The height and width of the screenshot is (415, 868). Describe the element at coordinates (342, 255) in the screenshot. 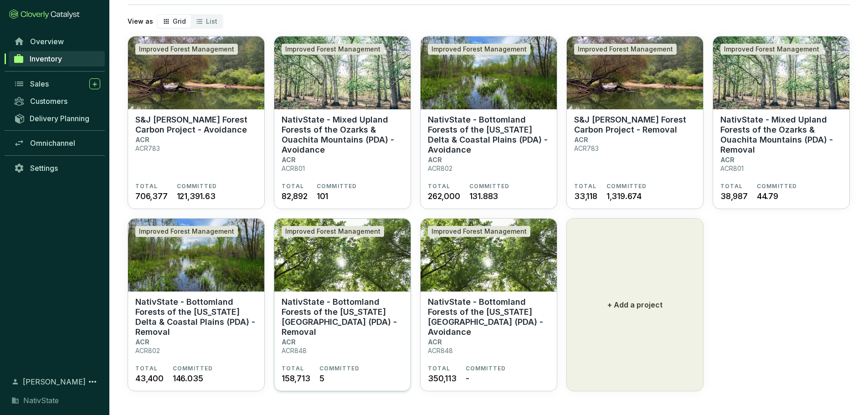

I see `img: NativState - Bottomland Forests of the Louisiana Plains (PDA) - Removal` at that location.